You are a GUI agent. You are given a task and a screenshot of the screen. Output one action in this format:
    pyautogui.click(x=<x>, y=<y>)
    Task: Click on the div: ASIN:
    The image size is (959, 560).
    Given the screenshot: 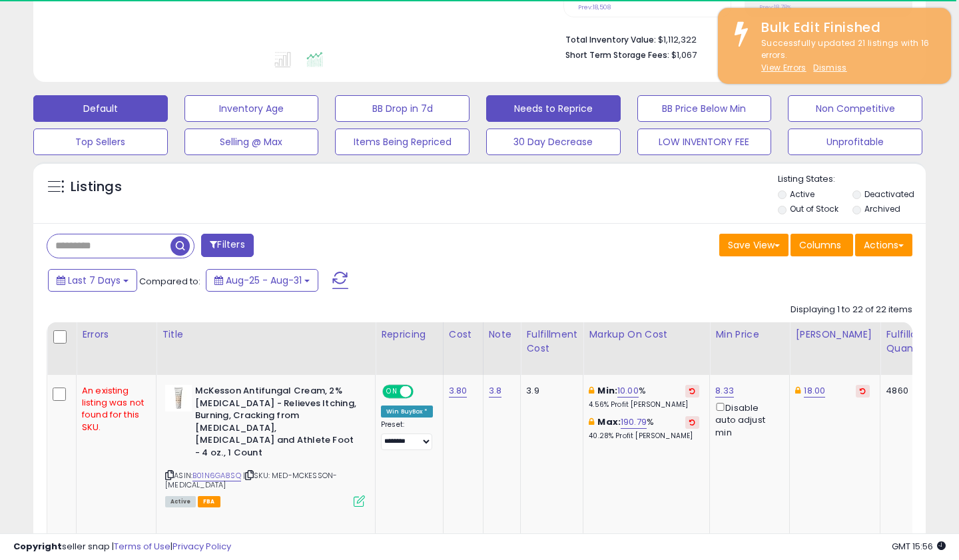 What is the action you would take?
    pyautogui.click(x=265, y=445)
    